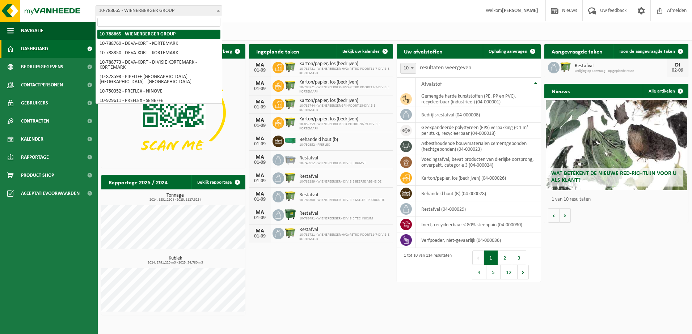 This screenshot has width=692, height=334. What do you see at coordinates (175, 198) in the screenshot?
I see `h3: Tonnage` at bounding box center [175, 198].